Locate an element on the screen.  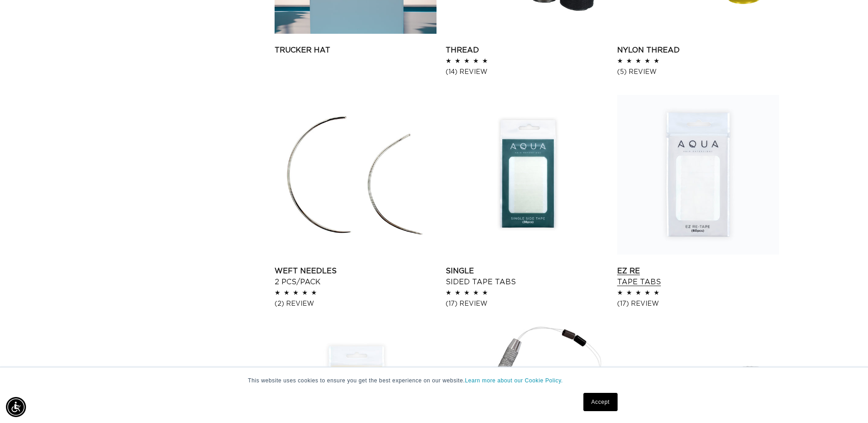
a: Trucker Hat is located at coordinates (355, 50).